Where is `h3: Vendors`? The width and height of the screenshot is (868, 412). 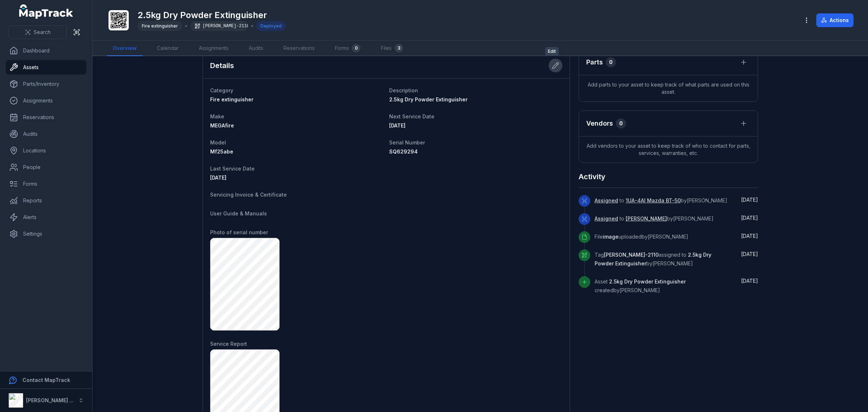
h3: Vendors is located at coordinates (599, 123).